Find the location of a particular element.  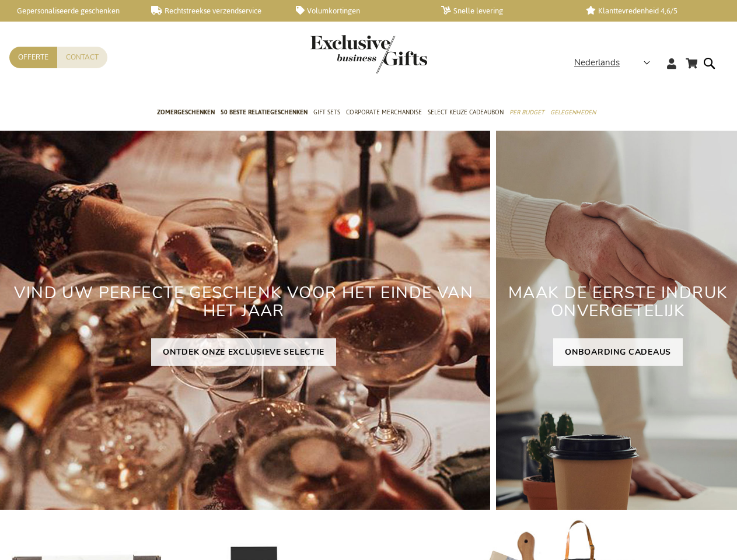

span: Gelegenheden is located at coordinates (573, 112).